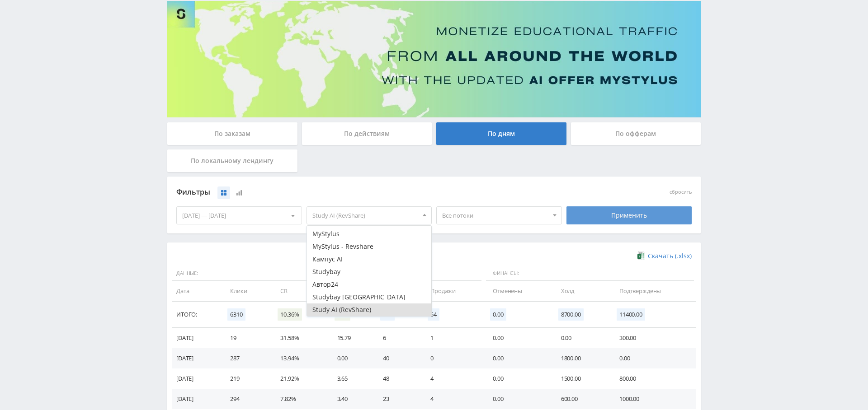 The image size is (868, 410). Describe the element at coordinates (246, 379) in the screenshot. I see `td: 219` at that location.